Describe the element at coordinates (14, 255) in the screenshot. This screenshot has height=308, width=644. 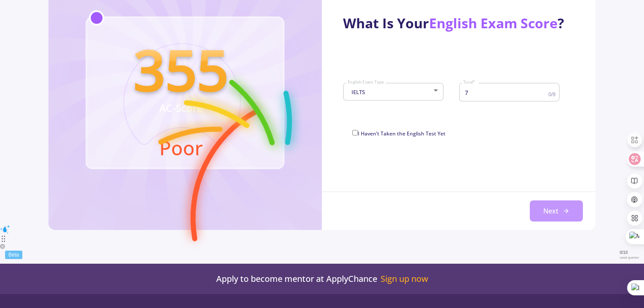
I see `div: Beta` at that location.